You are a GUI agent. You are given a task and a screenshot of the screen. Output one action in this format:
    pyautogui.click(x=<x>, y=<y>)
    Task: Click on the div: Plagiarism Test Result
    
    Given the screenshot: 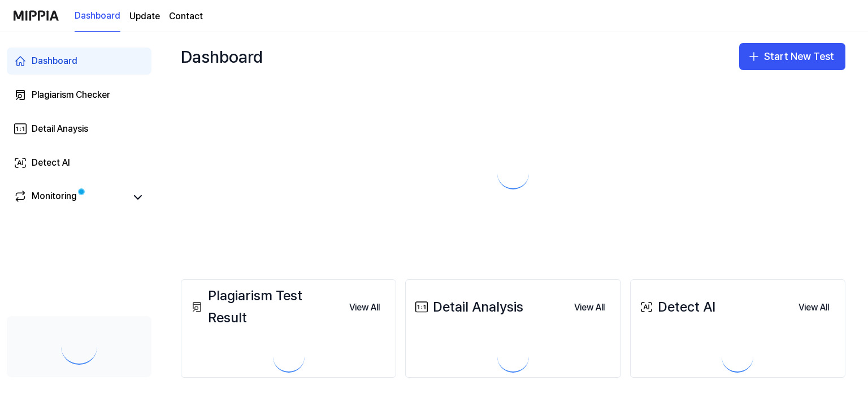 What is the action you would take?
    pyautogui.click(x=264, y=307)
    